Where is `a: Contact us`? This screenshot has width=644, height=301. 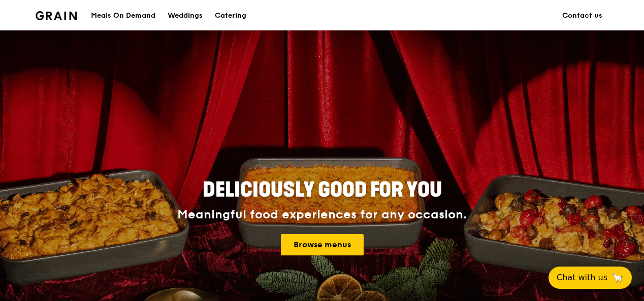
a: Contact us is located at coordinates (581, 15).